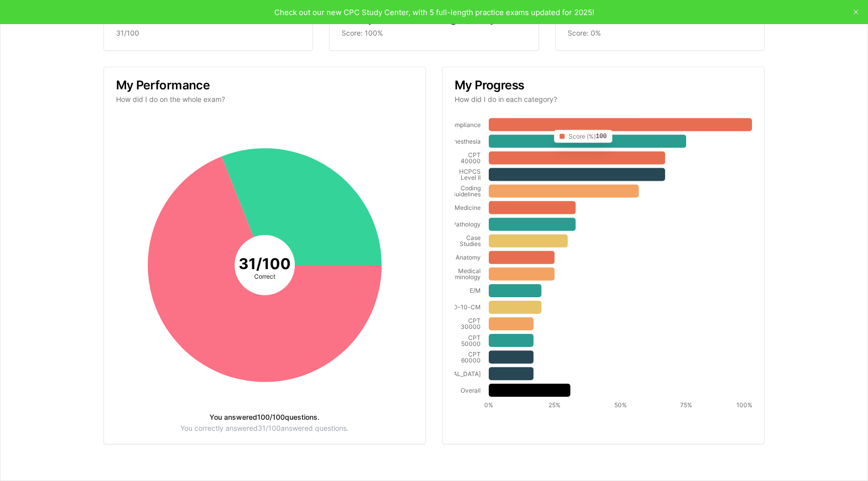 The image size is (868, 481). Describe the element at coordinates (265, 276) in the screenshot. I see `tspan: Correct` at that location.